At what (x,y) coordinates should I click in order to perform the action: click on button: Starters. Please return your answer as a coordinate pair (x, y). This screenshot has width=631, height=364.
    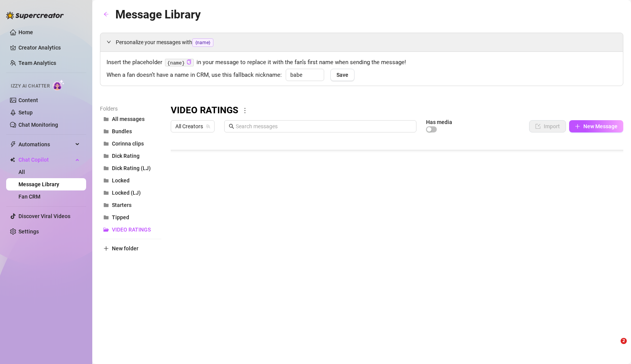
    Looking at the image, I should click on (131, 205).